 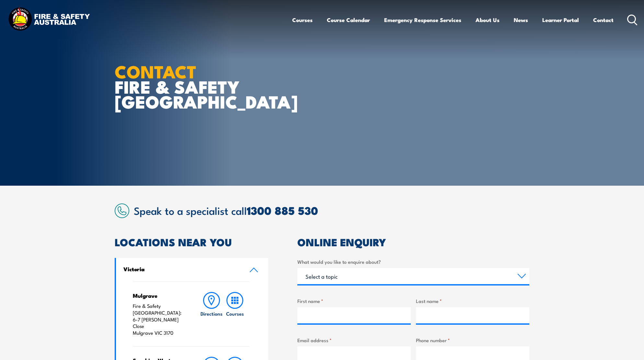 What do you see at coordinates (160, 295) in the screenshot?
I see `h4: Mulgrave` at bounding box center [160, 295].